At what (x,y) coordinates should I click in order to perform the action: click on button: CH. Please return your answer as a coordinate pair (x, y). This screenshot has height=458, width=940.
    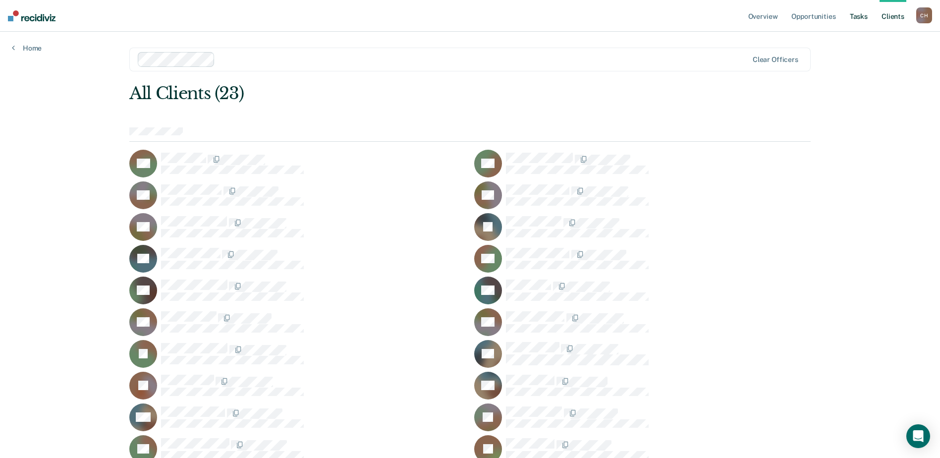
    Looking at the image, I should click on (924, 15).